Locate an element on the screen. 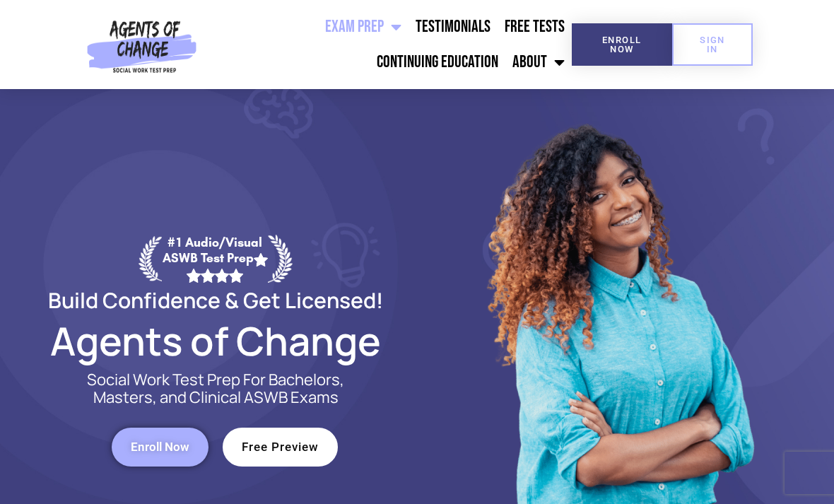 This screenshot has height=504, width=834. a: Free Tests is located at coordinates (535, 27).